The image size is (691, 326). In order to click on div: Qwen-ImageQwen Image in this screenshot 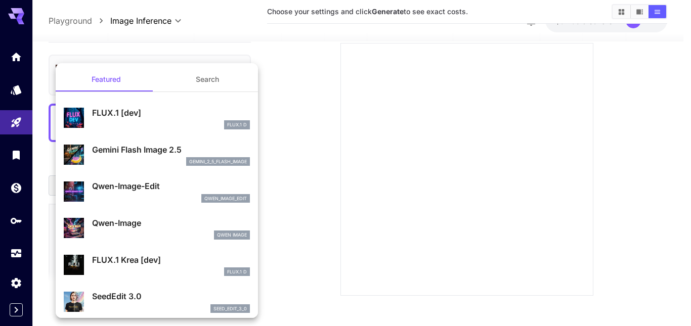, I will do `click(157, 228)`.